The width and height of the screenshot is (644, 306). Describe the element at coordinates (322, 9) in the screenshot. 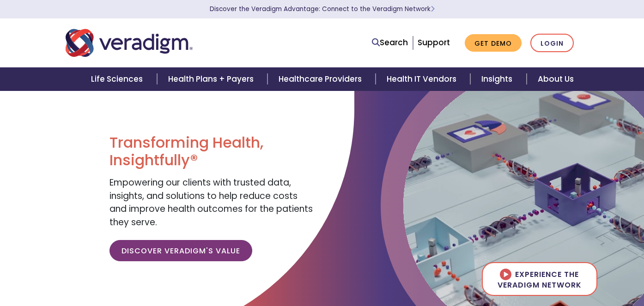

I see `a: Discover the Veradigm Advantage: Connect to the Veradigm NetworkLearn More` at that location.